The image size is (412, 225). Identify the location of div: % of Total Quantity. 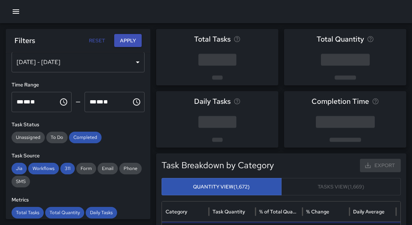
(279, 211).